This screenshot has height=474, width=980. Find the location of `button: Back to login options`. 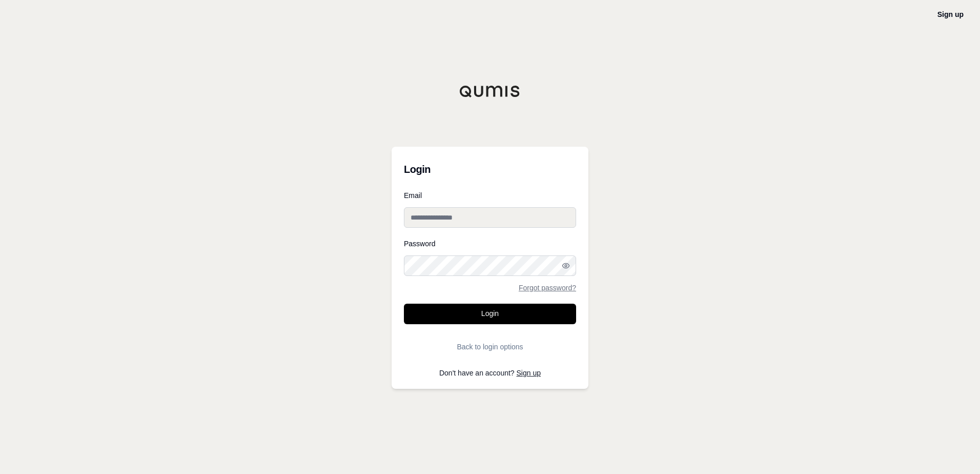

button: Back to login options is located at coordinates (490, 347).